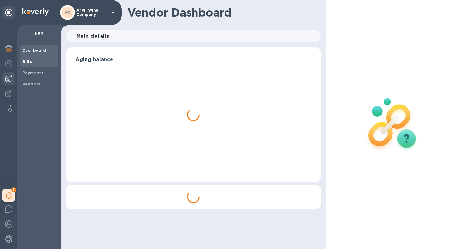  What do you see at coordinates (14, 190) in the screenshot?
I see `span: 1` at bounding box center [14, 190].